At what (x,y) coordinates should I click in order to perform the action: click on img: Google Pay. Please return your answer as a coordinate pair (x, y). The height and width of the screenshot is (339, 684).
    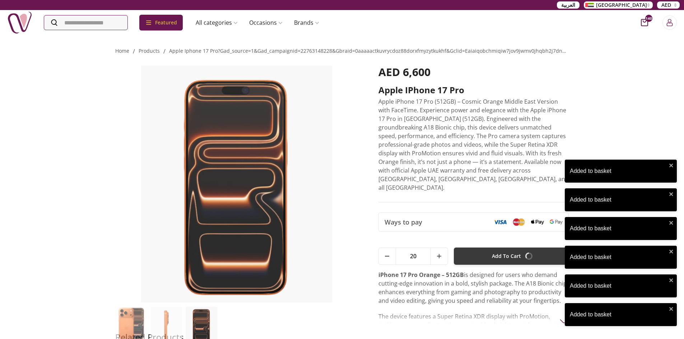
    Looking at the image, I should click on (556, 222).